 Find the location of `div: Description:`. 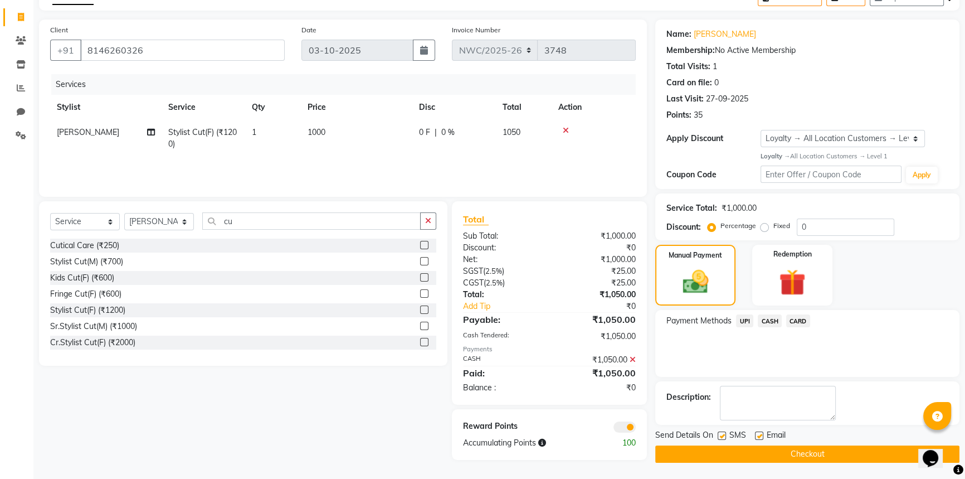

div: Description: is located at coordinates (689, 397).